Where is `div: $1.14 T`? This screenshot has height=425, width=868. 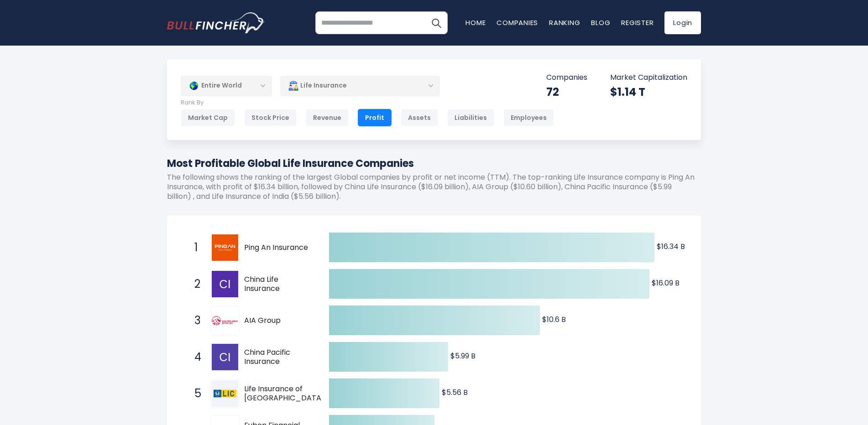
div: $1.14 T is located at coordinates (649, 91).